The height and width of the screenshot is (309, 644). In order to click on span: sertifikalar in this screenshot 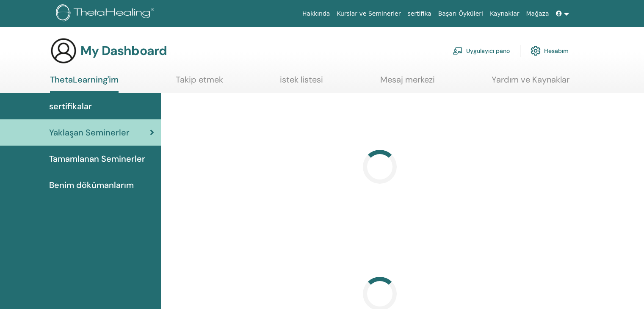, I will do `click(70, 106)`.